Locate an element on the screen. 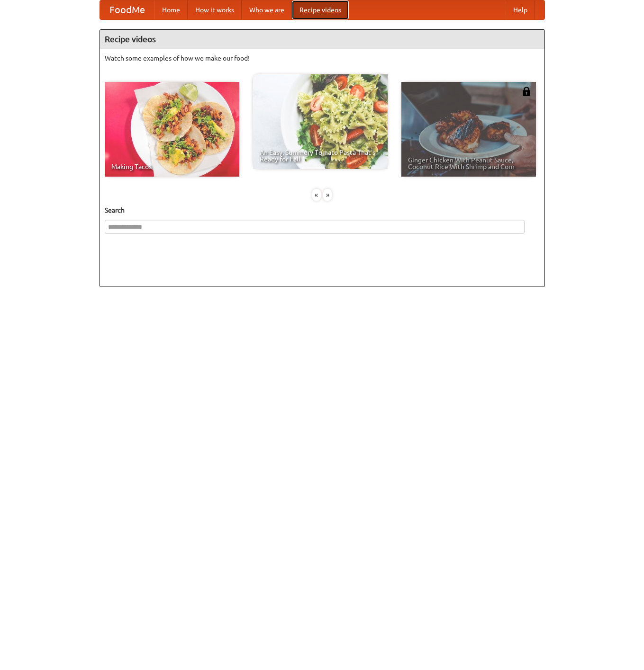  a: Who we are is located at coordinates (267, 10).